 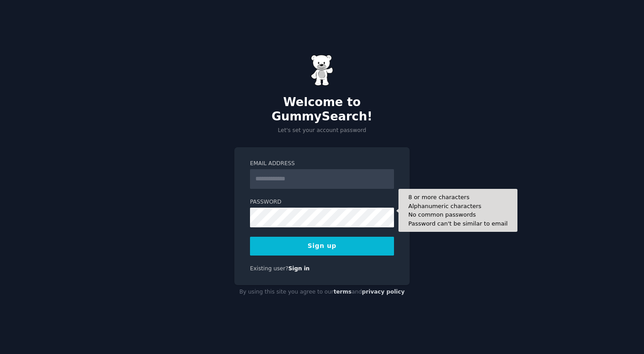 What do you see at coordinates (322, 109) in the screenshot?
I see `h2: Welcome to GummySearch!` at bounding box center [322, 109].